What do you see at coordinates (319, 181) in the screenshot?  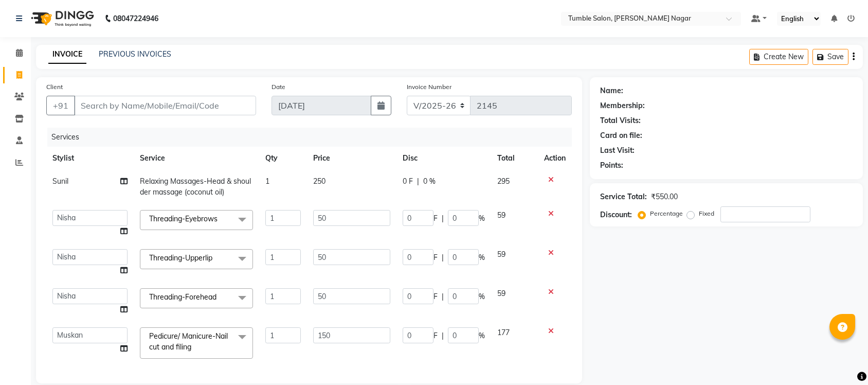 I see `span: 250` at bounding box center [319, 181].